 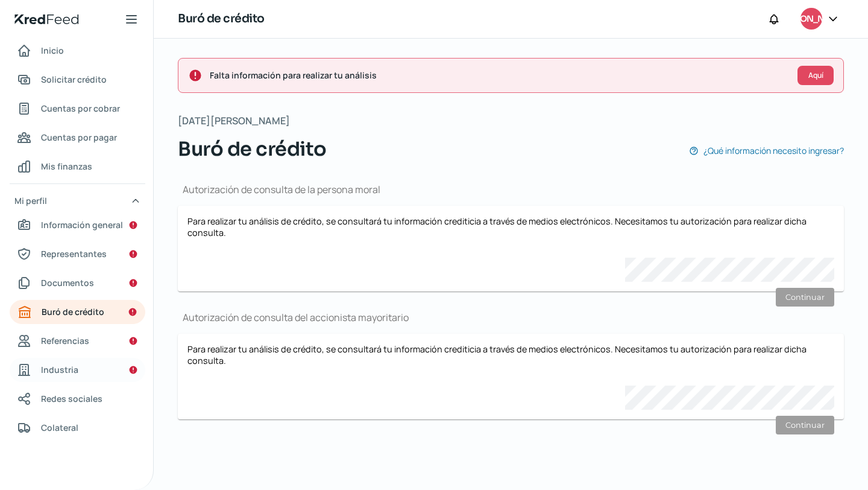 I want to click on span: Documentos, so click(x=67, y=282).